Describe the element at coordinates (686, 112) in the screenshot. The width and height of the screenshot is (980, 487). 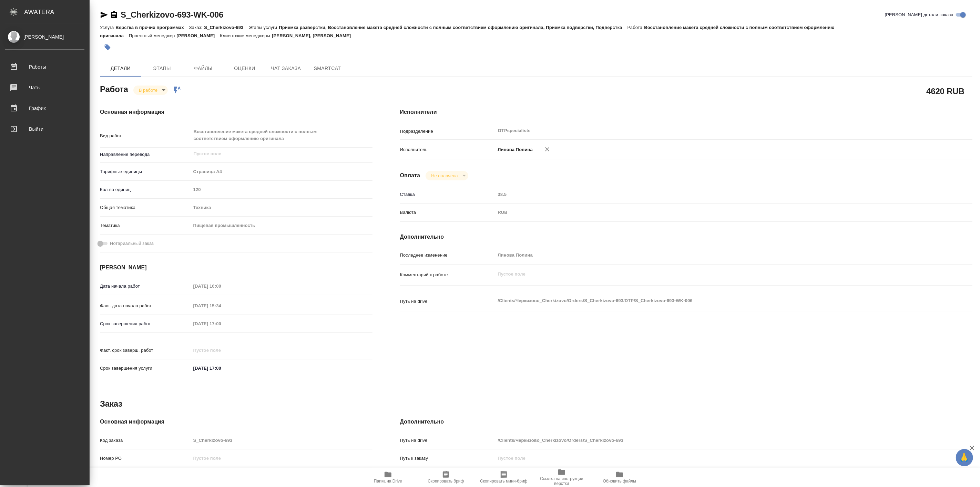
I see `h4: Исполнители` at that location.